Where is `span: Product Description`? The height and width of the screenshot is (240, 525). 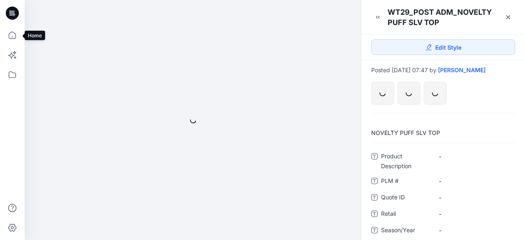
span: Product Description is located at coordinates (406, 161).